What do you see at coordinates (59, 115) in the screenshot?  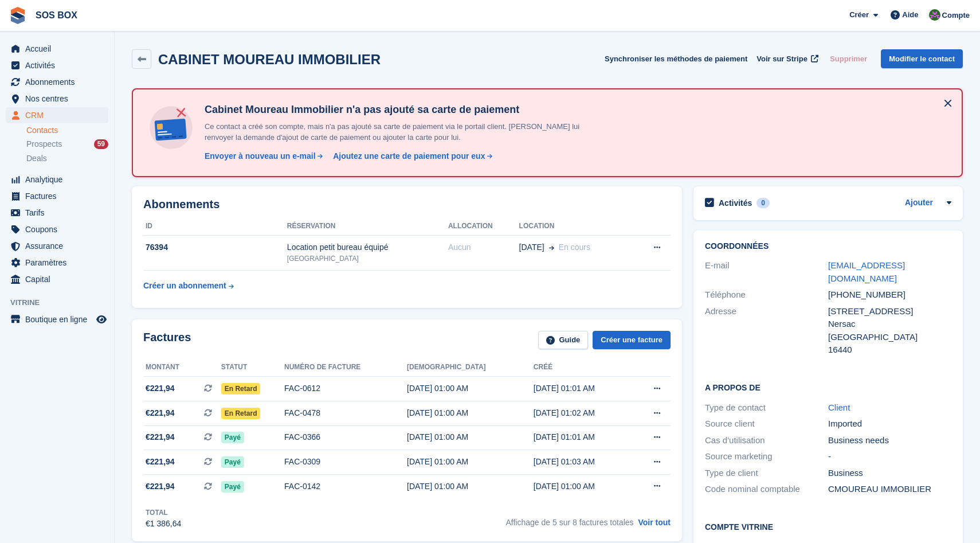 I see `span: CRM` at bounding box center [59, 115].